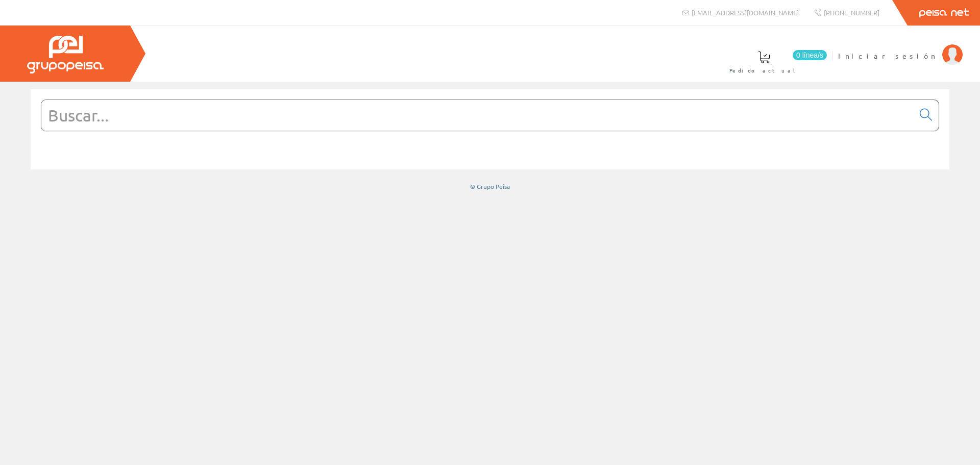 Image resolution: width=980 pixels, height=465 pixels. What do you see at coordinates (477, 116) in the screenshot?
I see `input: Buscar...` at bounding box center [477, 116].